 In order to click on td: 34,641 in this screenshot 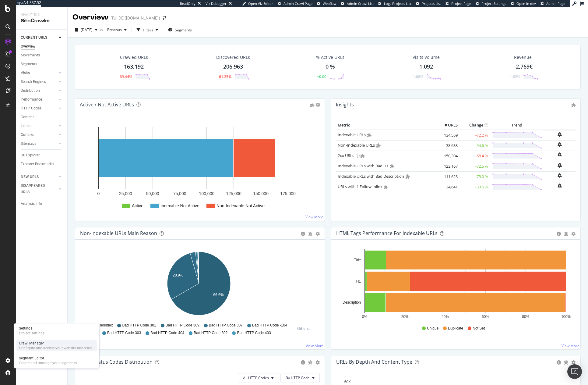, I will do `click(447, 187)`.